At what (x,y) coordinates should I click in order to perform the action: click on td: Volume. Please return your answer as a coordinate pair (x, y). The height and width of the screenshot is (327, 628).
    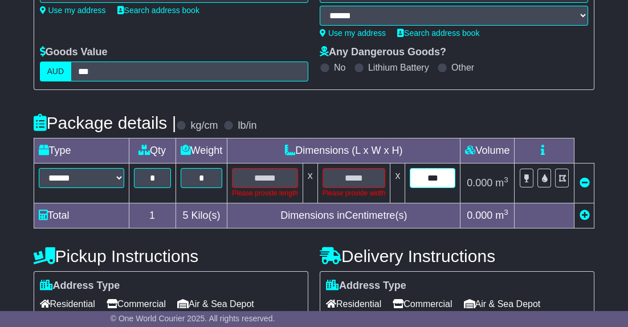
    Looking at the image, I should click on (487, 151).